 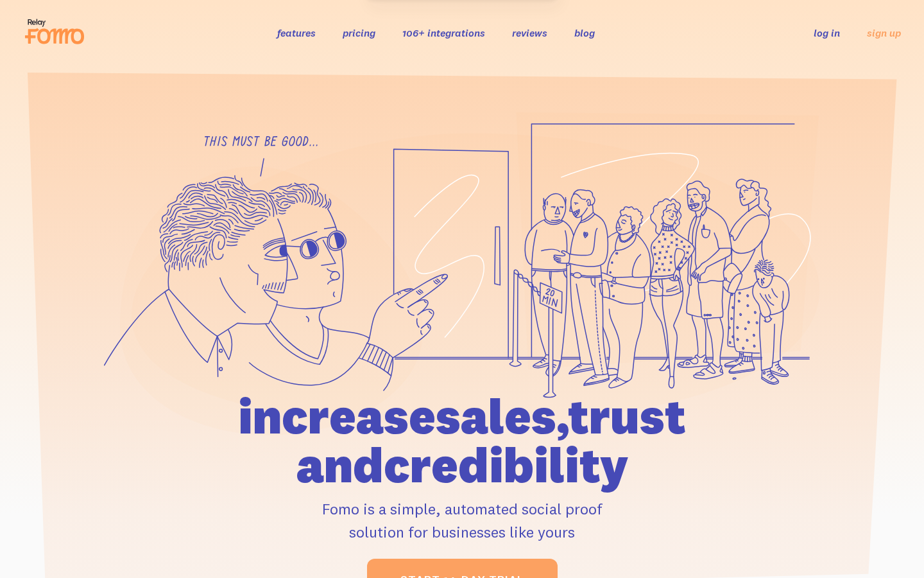 What do you see at coordinates (827, 33) in the screenshot?
I see `a: log in` at bounding box center [827, 33].